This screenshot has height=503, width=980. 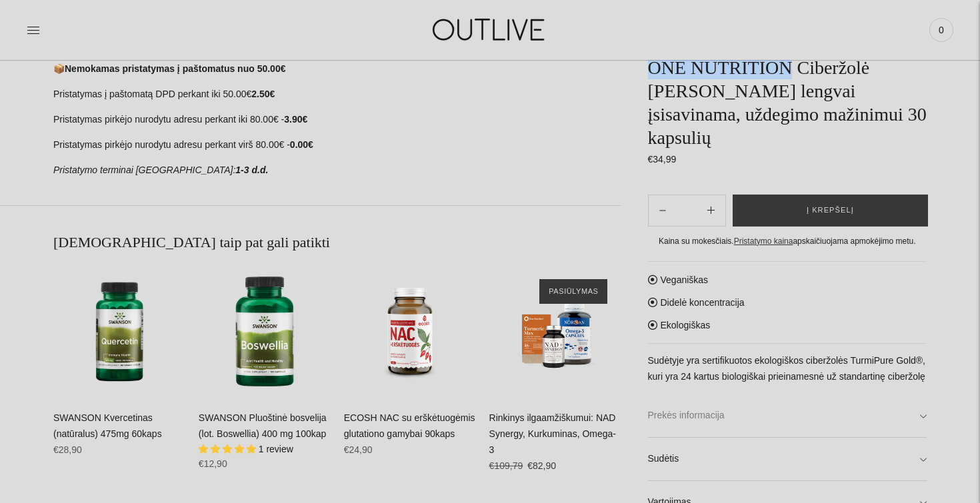 I want to click on strong: 3.90€, so click(x=296, y=119).